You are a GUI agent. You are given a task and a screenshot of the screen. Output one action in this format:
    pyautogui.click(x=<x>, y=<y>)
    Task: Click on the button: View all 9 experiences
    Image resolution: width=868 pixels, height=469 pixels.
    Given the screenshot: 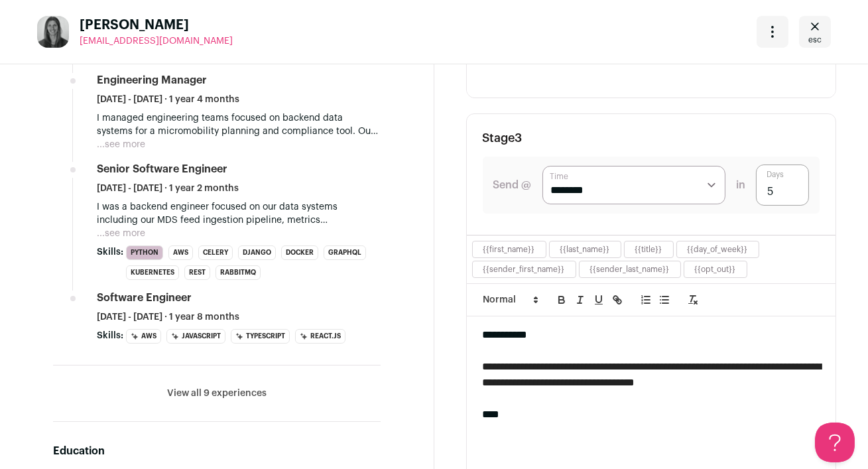 What is the action you would take?
    pyautogui.click(x=217, y=394)
    